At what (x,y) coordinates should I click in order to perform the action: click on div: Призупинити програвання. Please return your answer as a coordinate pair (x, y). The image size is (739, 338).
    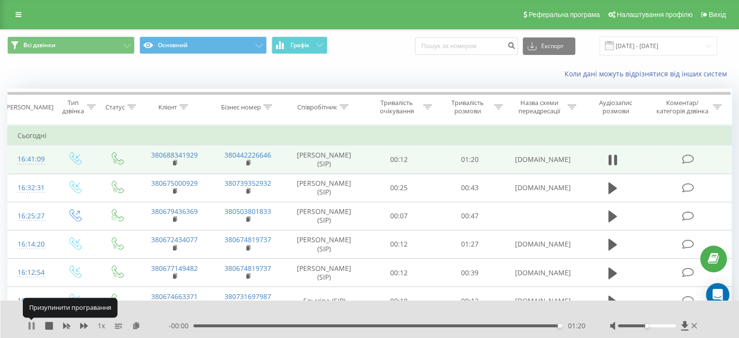
    Looking at the image, I should click on (70, 307).